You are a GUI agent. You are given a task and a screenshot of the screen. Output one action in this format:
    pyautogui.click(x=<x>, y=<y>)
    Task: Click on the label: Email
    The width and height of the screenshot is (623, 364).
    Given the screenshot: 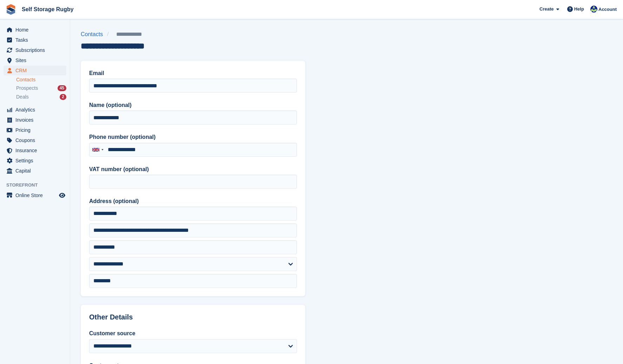 What is the action you would take?
    pyautogui.click(x=193, y=73)
    